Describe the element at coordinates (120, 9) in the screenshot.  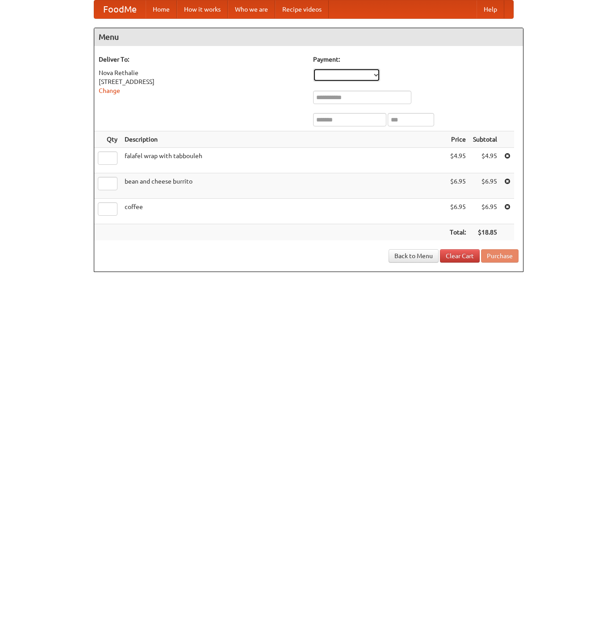
I see `a: FoodMe` at that location.